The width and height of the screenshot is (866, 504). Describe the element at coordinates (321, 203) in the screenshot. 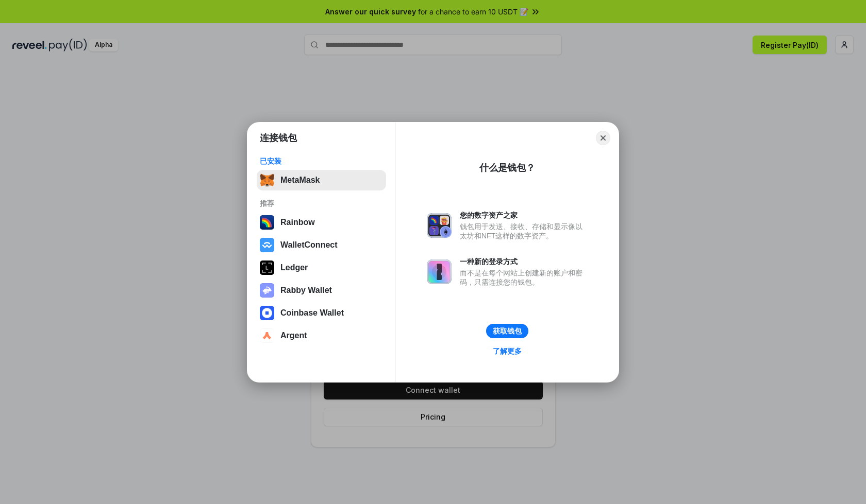

I see `div: 推荐` at that location.